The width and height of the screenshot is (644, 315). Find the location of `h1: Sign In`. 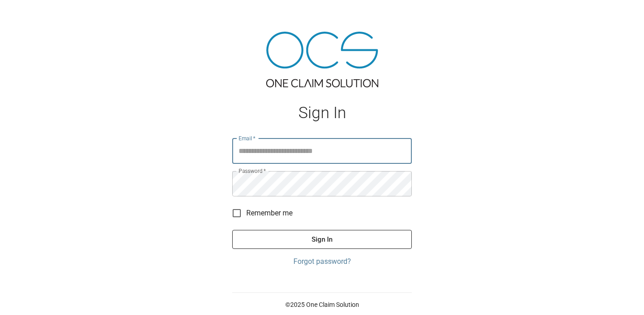

h1: Sign In is located at coordinates (322, 113).